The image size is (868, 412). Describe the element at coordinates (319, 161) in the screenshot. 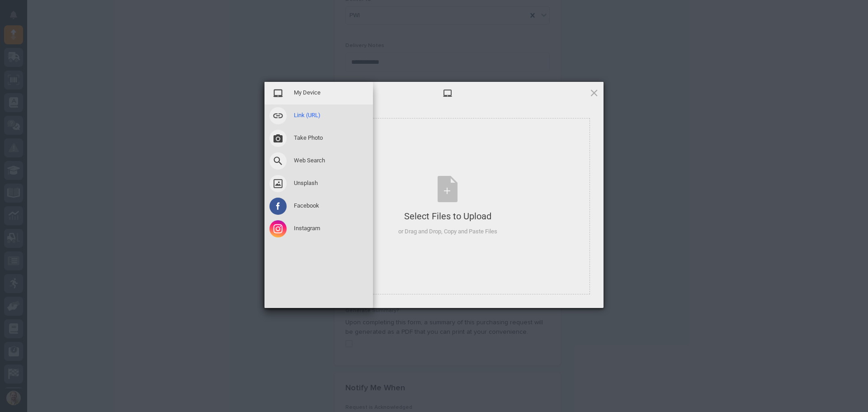

I see `div: Web Search` at that location.